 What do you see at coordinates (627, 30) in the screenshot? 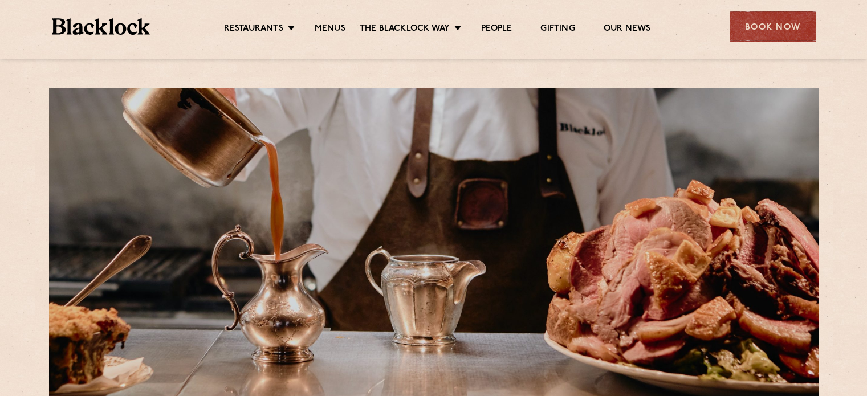
I see `a: Our News` at bounding box center [627, 30].